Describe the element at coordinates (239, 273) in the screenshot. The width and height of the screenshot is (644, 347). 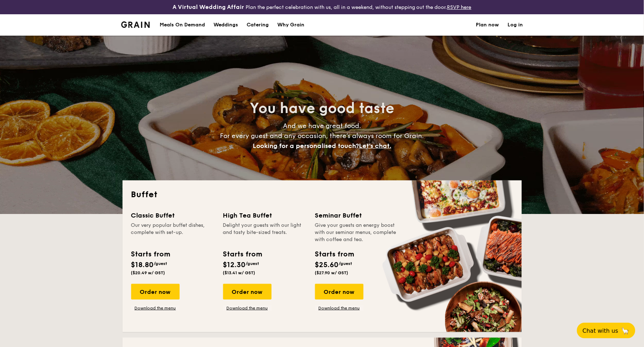
I see `span: ($13.41 w/ GST)` at that location.